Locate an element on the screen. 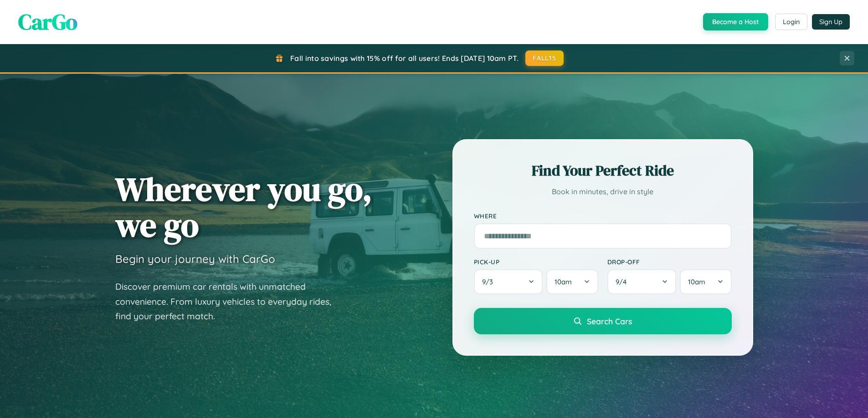  button: Login is located at coordinates (791, 22).